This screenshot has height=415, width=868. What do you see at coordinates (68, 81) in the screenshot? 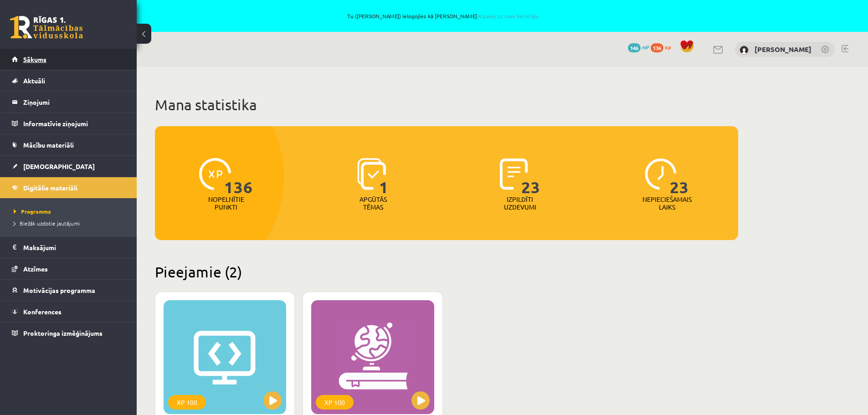
I see `a: Aktuāli` at bounding box center [68, 81].